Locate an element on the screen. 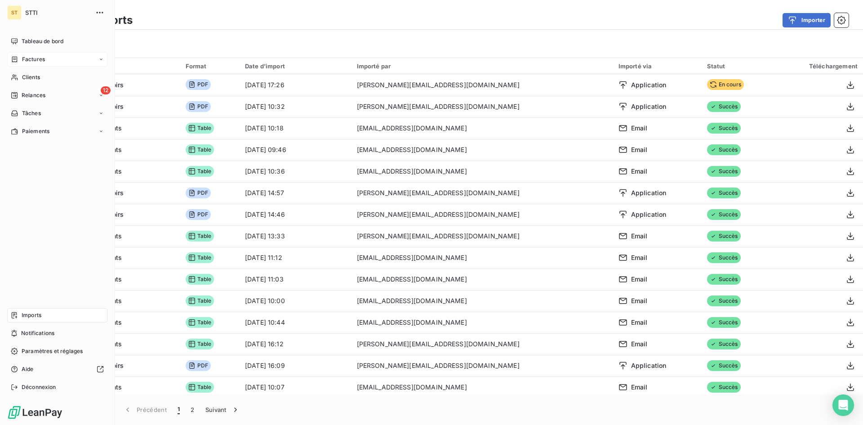 The height and width of the screenshot is (425, 863). span: Tableau de bord is located at coordinates (42, 41).